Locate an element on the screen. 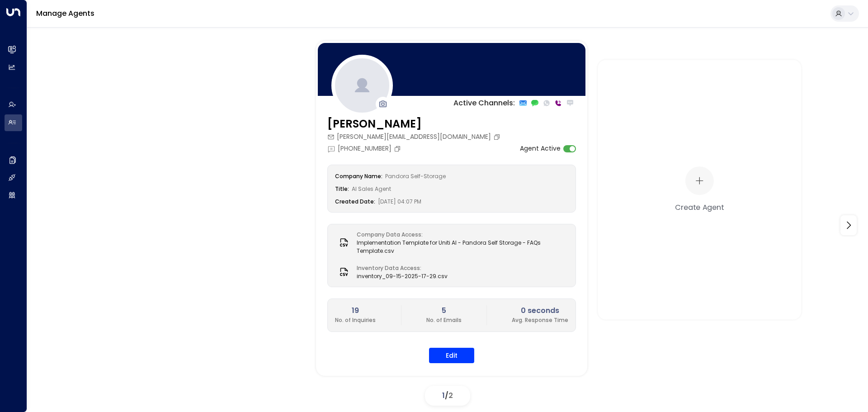 The height and width of the screenshot is (412, 868). label: Company Data Access: is located at coordinates (460, 235).